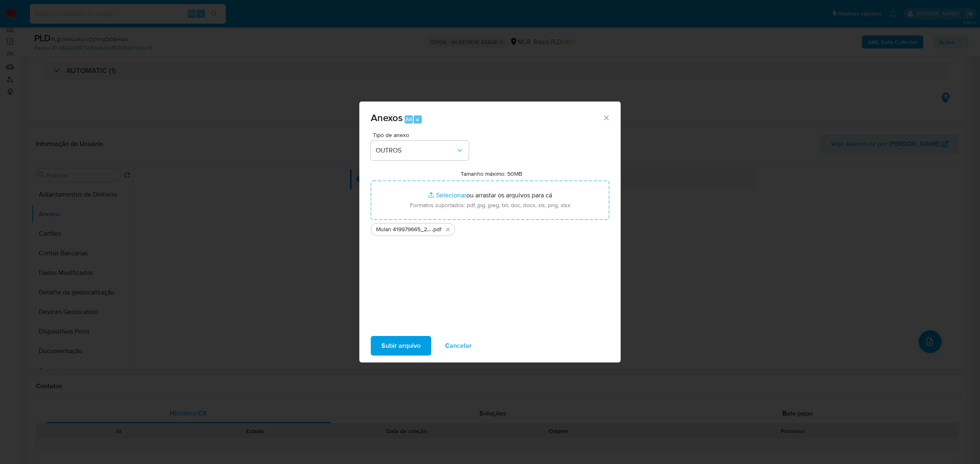  Describe the element at coordinates (606, 118) in the screenshot. I see `button: Fechar` at that location.